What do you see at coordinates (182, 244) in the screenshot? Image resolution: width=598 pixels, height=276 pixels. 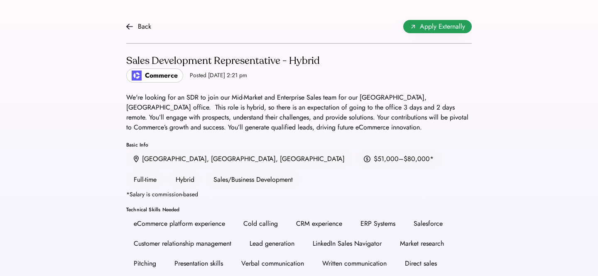 I see `div: Customer relationship management` at bounding box center [182, 244].